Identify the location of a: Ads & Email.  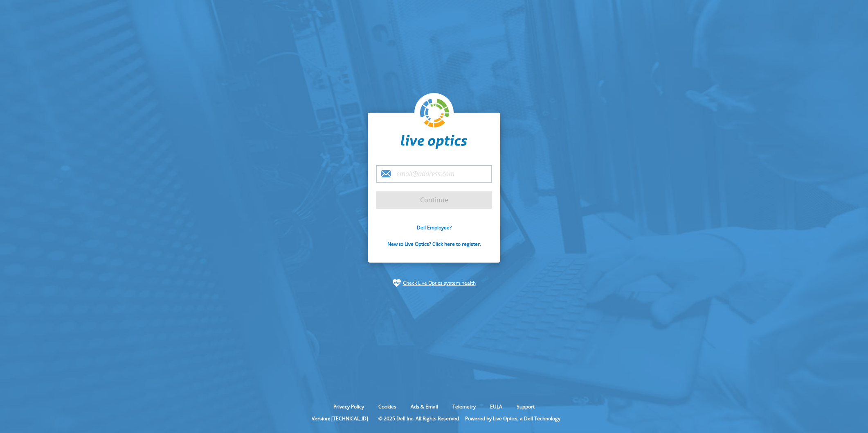
(424, 406).